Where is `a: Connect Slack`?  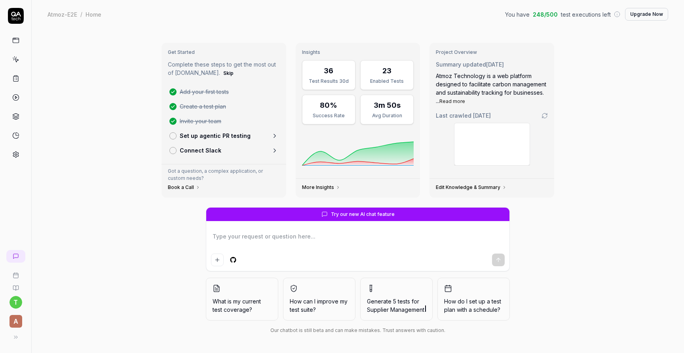
a: Connect Slack is located at coordinates (224, 150).